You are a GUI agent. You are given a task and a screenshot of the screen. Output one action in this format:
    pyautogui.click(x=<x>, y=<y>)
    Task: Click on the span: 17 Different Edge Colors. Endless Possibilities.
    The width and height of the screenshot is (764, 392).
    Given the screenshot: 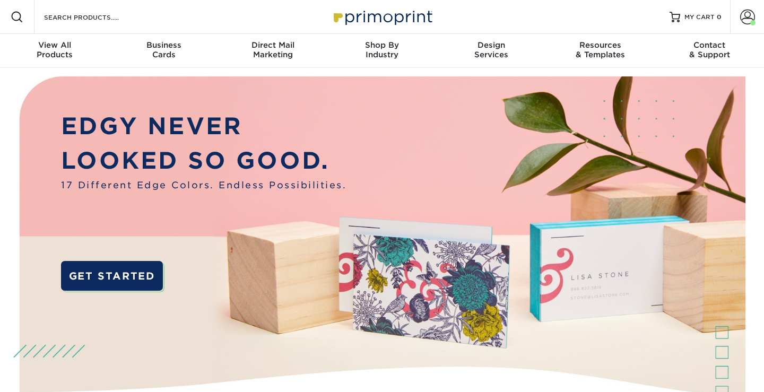 What is the action you would take?
    pyautogui.click(x=204, y=185)
    